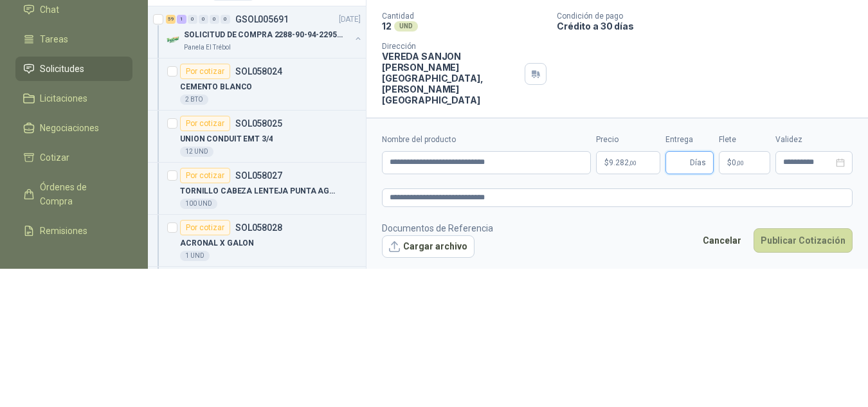 This screenshot has width=868, height=407. Describe the element at coordinates (258, 175) in the screenshot. I see `p: SOL058027` at that location.